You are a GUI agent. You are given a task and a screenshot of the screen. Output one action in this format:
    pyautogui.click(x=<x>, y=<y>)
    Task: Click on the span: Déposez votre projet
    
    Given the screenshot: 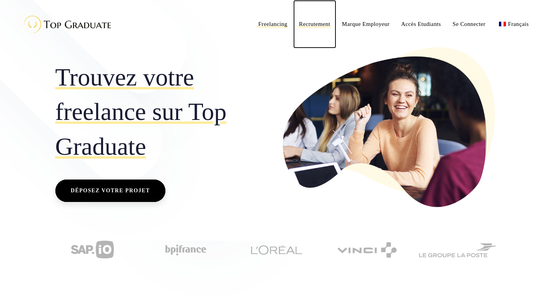 What is the action you would take?
    pyautogui.click(x=110, y=191)
    